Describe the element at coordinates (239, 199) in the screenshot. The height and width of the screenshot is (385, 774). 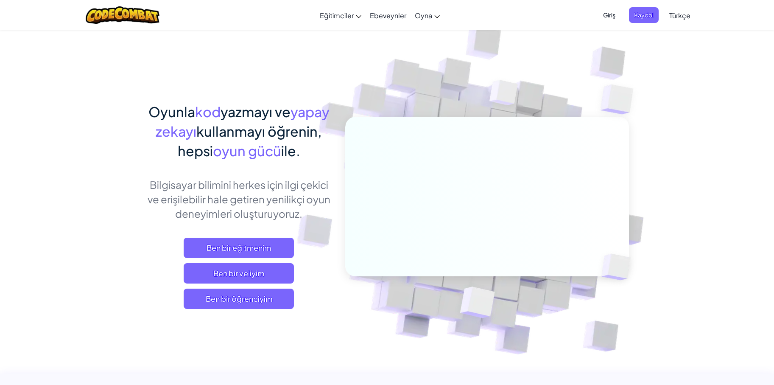
I see `p: Bilgisayar bilimini herkes için ilgi çekici ve erişilebilir hale getiren yenilikçi oyun deneyimle...` at that location.